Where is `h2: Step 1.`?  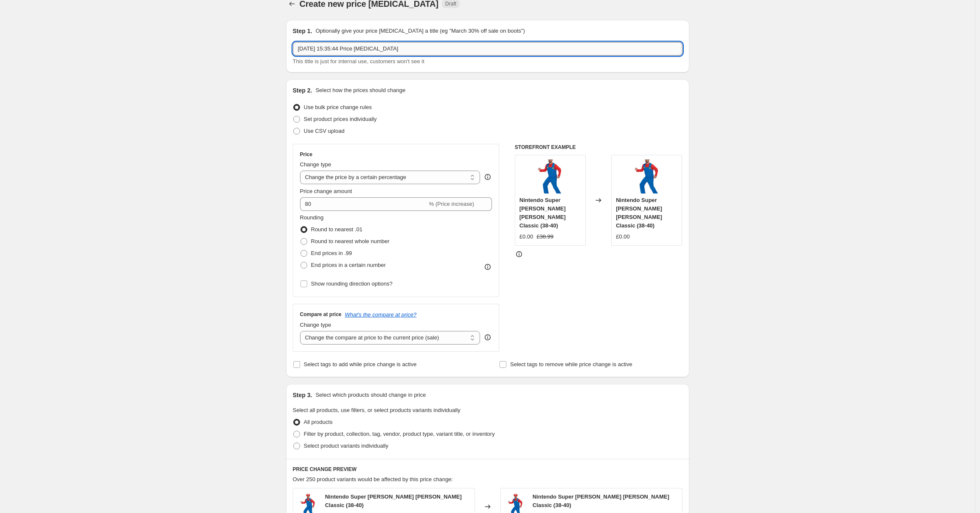 h2: Step 1. is located at coordinates (302, 31).